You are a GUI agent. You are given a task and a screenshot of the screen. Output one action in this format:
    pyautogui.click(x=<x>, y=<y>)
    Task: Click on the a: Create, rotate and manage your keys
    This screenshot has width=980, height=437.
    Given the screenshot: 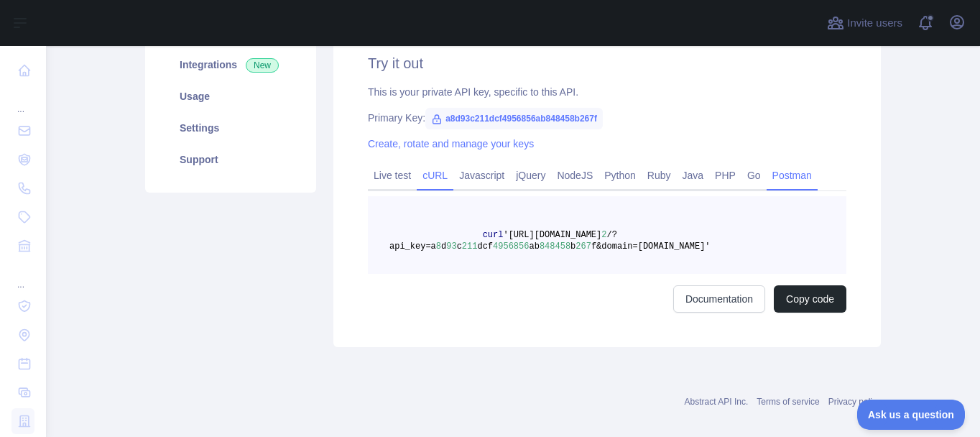 What is the action you would take?
    pyautogui.click(x=451, y=144)
    